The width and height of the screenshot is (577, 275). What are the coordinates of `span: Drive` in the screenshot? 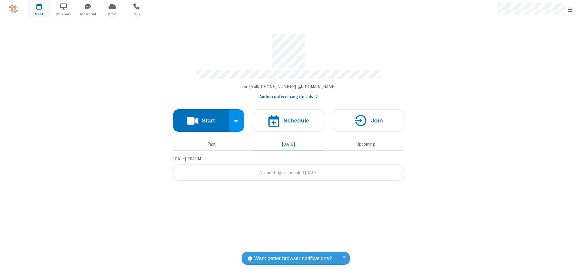 It's located at (112, 14).